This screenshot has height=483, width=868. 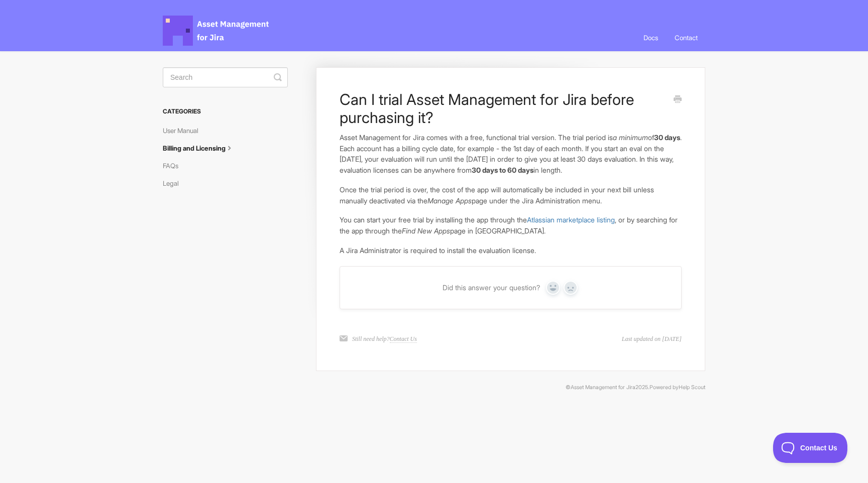 What do you see at coordinates (175, 166) in the screenshot?
I see `a: FAQs` at bounding box center [175, 166].